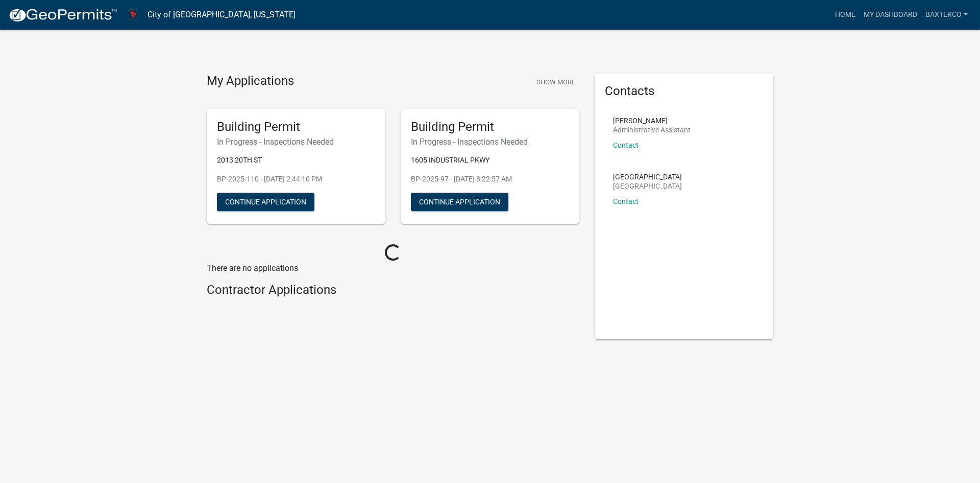 The height and width of the screenshot is (483, 980). I want to click on h4: Contractor Applications, so click(393, 289).